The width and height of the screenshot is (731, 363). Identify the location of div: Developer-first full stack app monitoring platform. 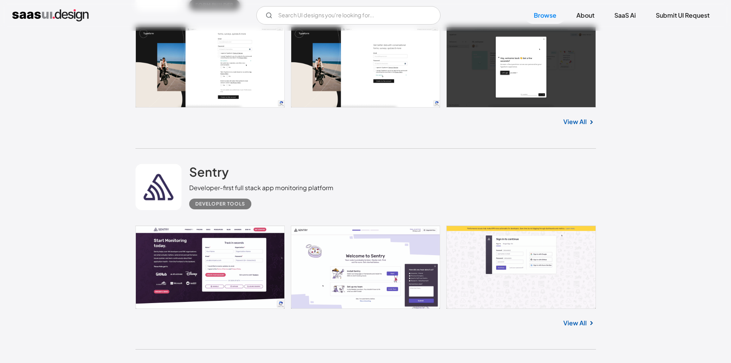
(261, 188).